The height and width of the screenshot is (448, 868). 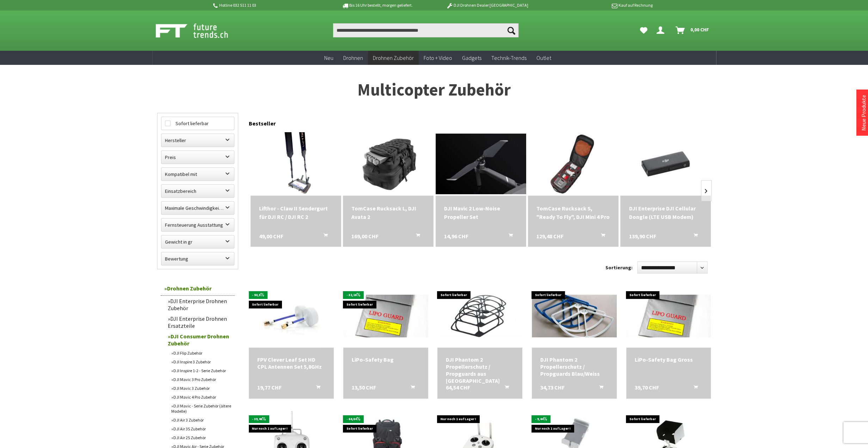 What do you see at coordinates (438, 58) in the screenshot?
I see `span: Foto + Video` at bounding box center [438, 58].